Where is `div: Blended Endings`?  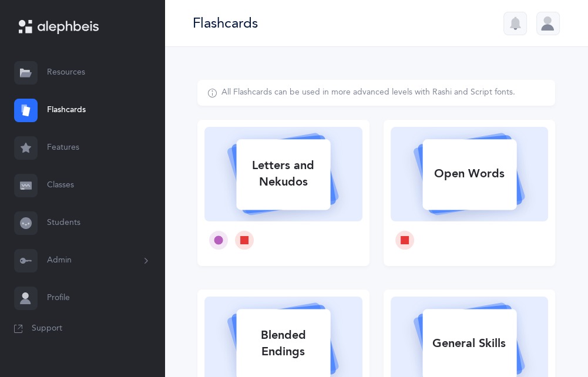
div: Blended Endings is located at coordinates (283, 344).